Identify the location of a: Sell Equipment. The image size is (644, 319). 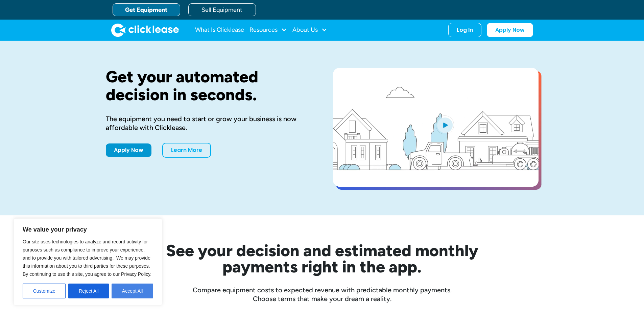
(222, 10).